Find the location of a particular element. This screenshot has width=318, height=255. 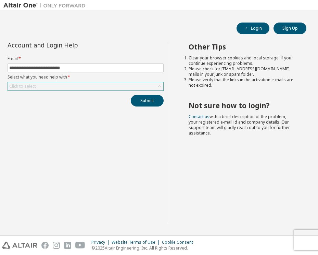

a: Contact us is located at coordinates (199, 117).